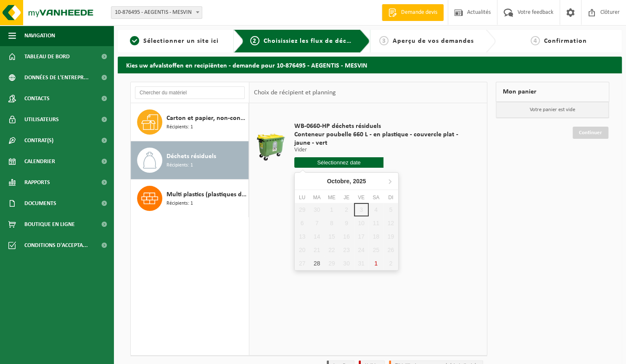 Image resolution: width=626 pixels, height=364 pixels. Describe the element at coordinates (41, 119) in the screenshot. I see `span: Utilisateurs` at that location.